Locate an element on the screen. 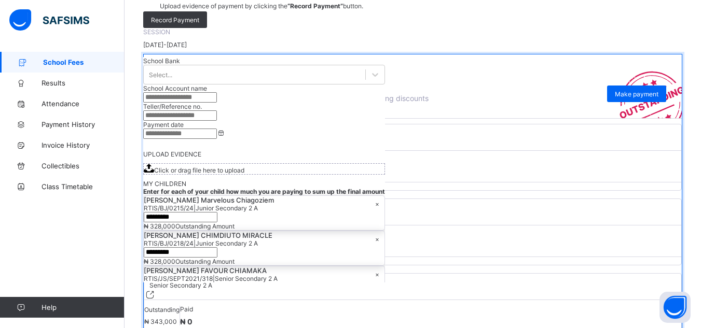 The width and height of the screenshot is (701, 328). span: Make payment is located at coordinates (637, 94).